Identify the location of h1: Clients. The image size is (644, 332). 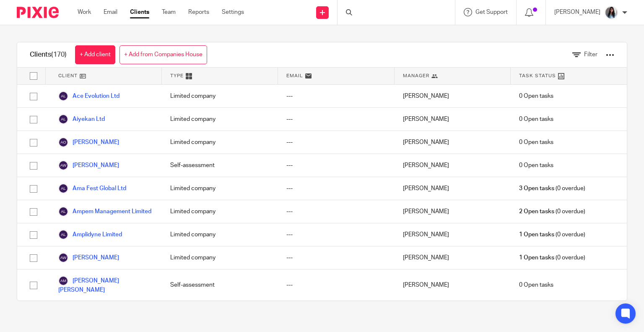
(48, 55).